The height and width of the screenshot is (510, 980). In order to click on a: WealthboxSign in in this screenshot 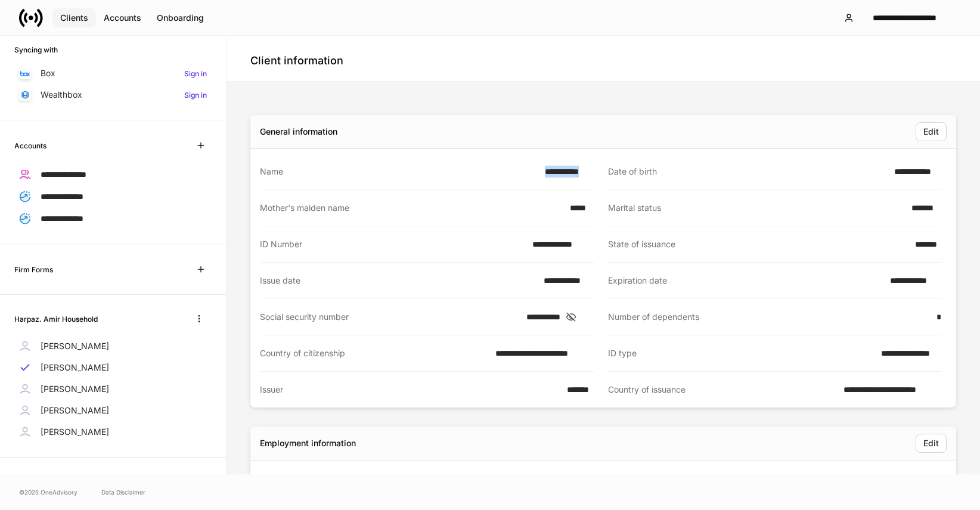, I will do `click(113, 95)`.